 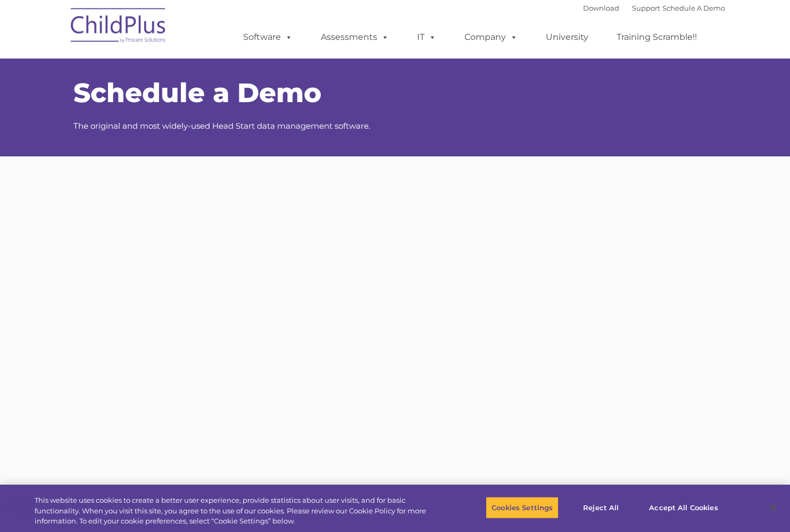 What do you see at coordinates (601, 8) in the screenshot?
I see `a: Download` at bounding box center [601, 8].